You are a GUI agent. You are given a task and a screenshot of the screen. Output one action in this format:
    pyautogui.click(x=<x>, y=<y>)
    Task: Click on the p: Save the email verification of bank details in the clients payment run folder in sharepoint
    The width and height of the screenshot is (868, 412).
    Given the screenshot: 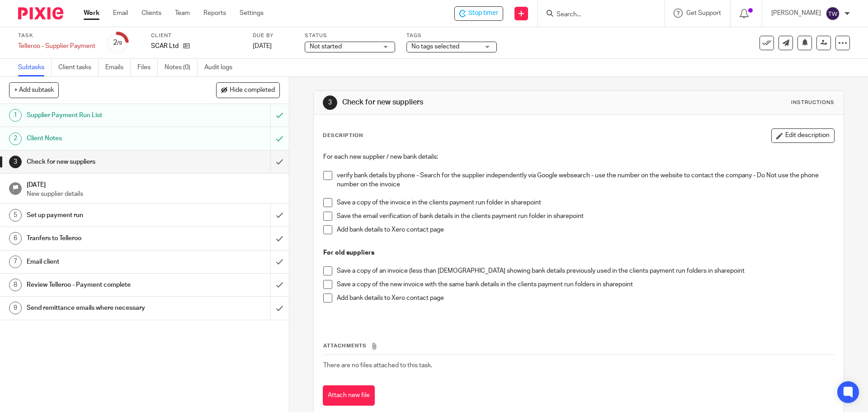 What is the action you would take?
    pyautogui.click(x=585, y=216)
    